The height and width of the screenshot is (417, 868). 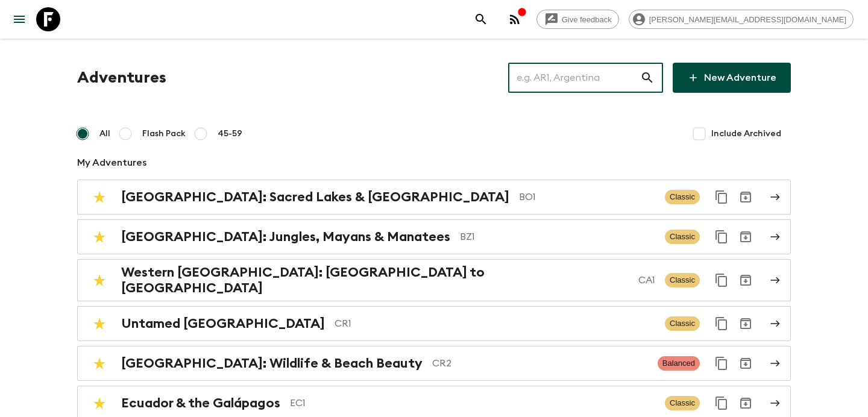 I want to click on p: CA1, so click(x=647, y=280).